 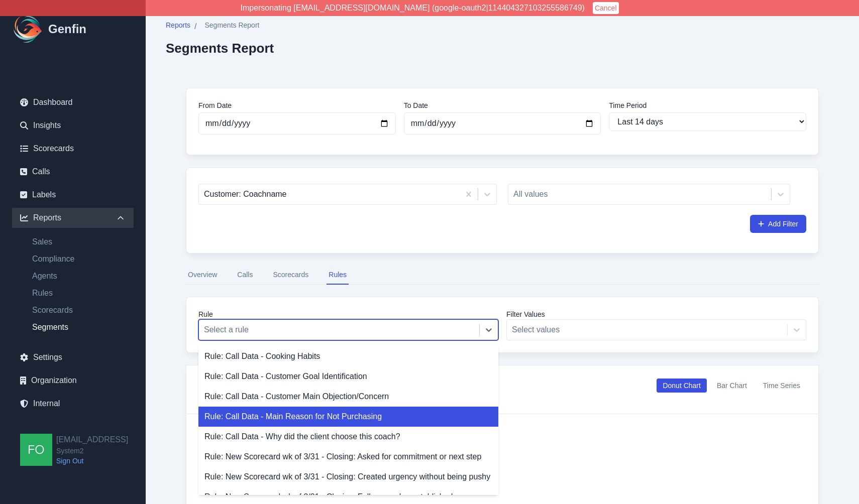 I want to click on div: Rule: Call Data - Main Reason for Not Purchasing, so click(x=348, y=417).